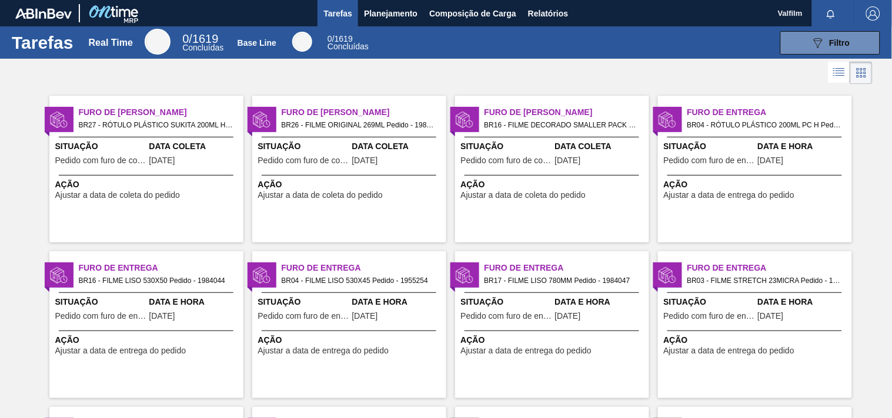 The image size is (892, 418). Describe the element at coordinates (839, 73) in the screenshot. I see `div: Visão em Lista` at that location.